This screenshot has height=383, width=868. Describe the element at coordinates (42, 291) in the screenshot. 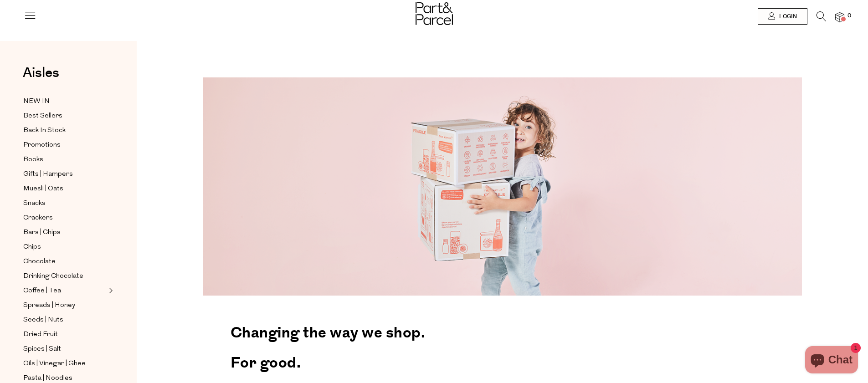

I see `span: Coffee | Tea` at that location.